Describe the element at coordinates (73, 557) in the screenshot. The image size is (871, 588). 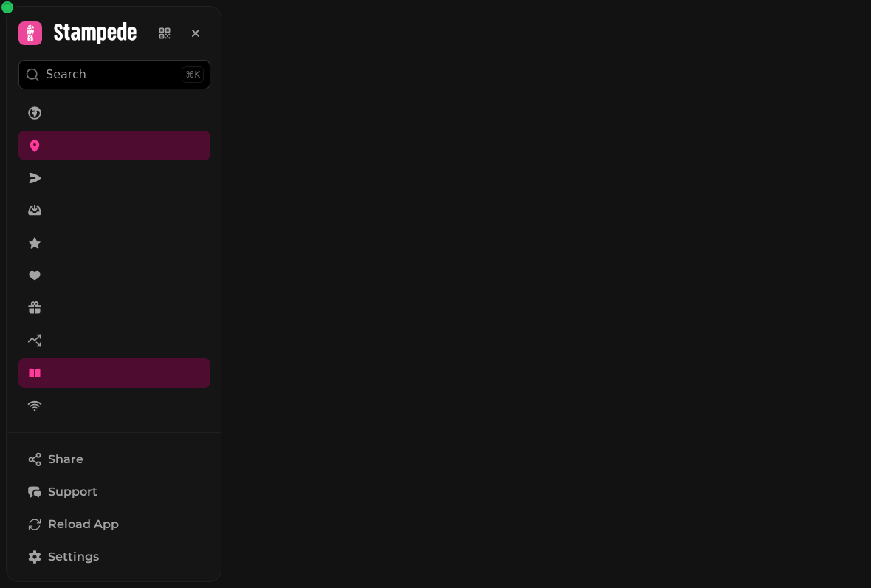
I see `span: Settings` at that location.